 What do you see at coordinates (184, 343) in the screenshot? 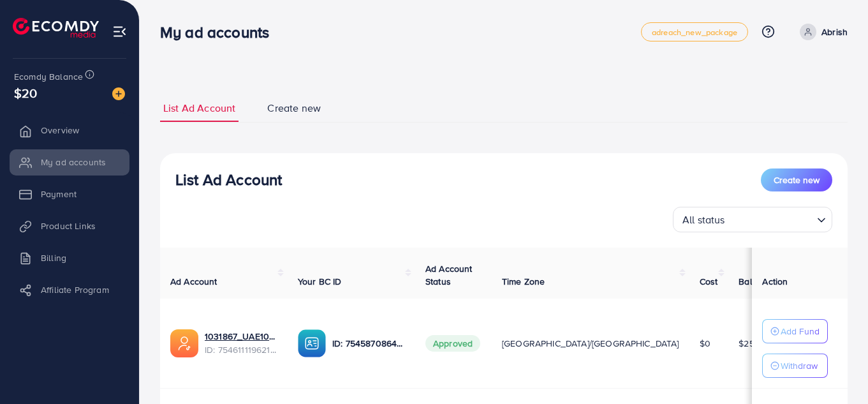
I see `img: ic-ads-acc.e4c84228.svg` at bounding box center [184, 343].